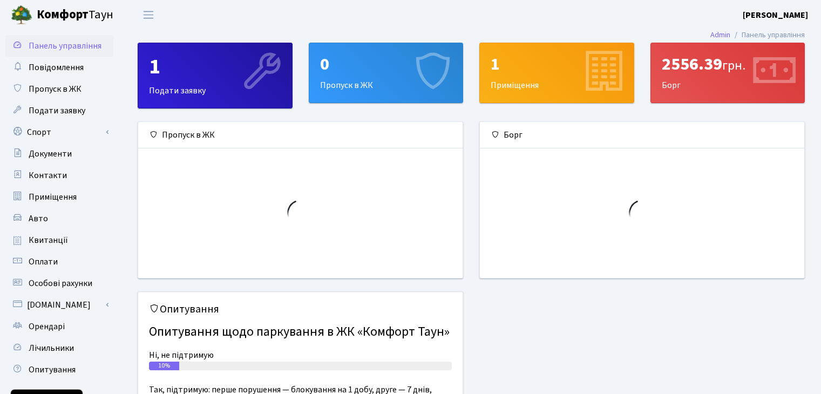 This screenshot has width=821, height=394. I want to click on a: Орендарі, so click(59, 327).